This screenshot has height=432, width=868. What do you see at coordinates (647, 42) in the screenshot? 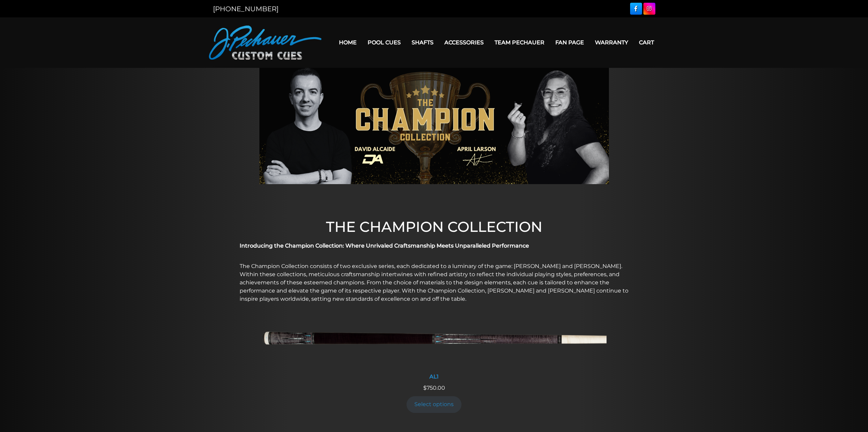
I see `a: Cart` at bounding box center [647, 42].